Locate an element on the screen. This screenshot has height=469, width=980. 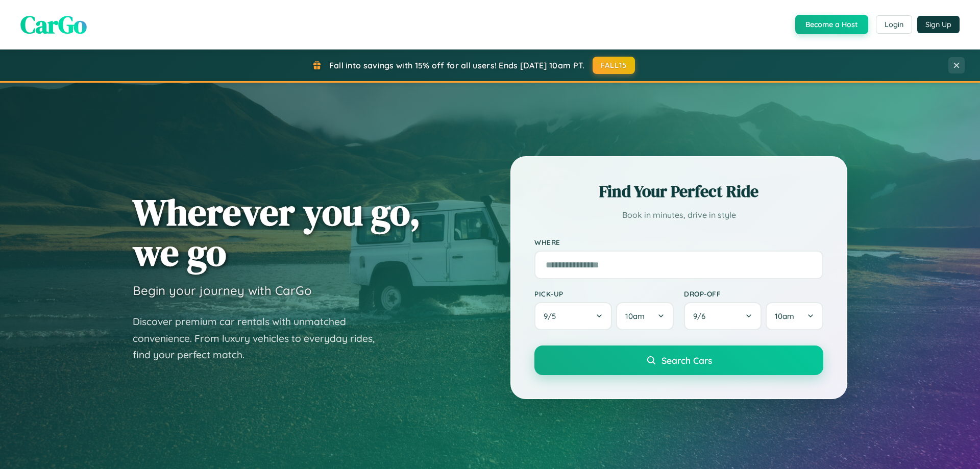
span: 9 / 5 is located at coordinates (552, 316).